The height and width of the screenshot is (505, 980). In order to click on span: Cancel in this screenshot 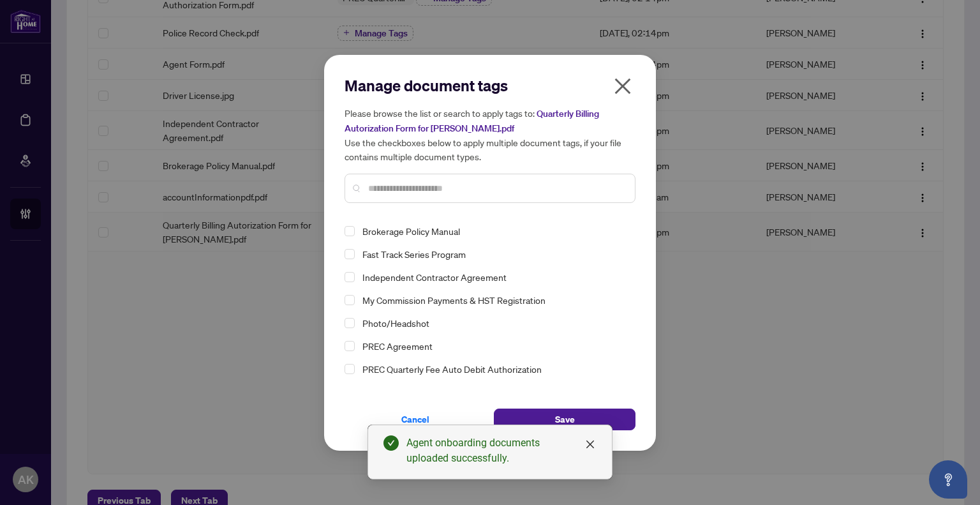, I will do `click(415, 420)`.